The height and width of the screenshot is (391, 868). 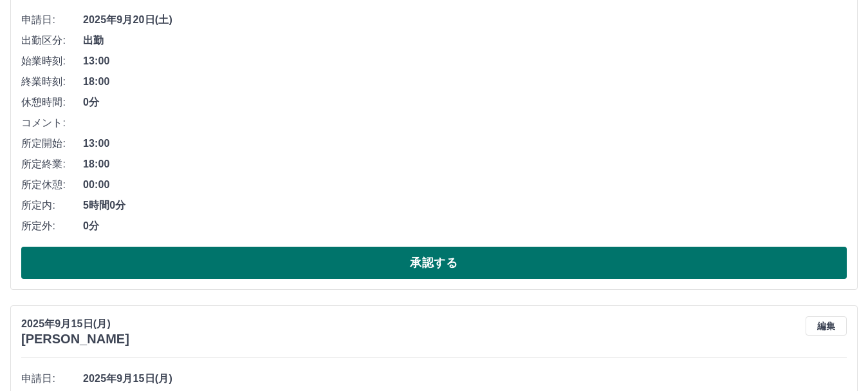 I want to click on span: 休憩時間:, so click(x=52, y=102).